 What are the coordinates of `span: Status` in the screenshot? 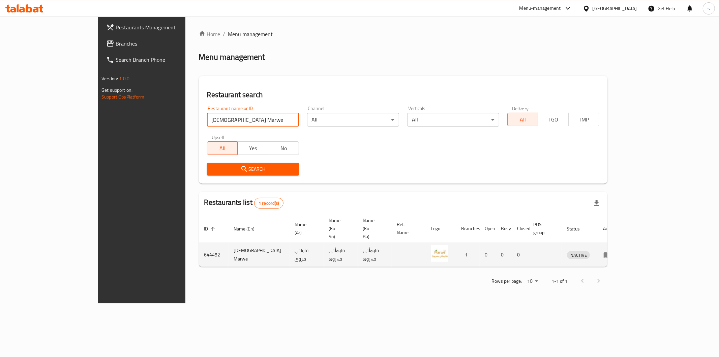 It's located at (578, 229).